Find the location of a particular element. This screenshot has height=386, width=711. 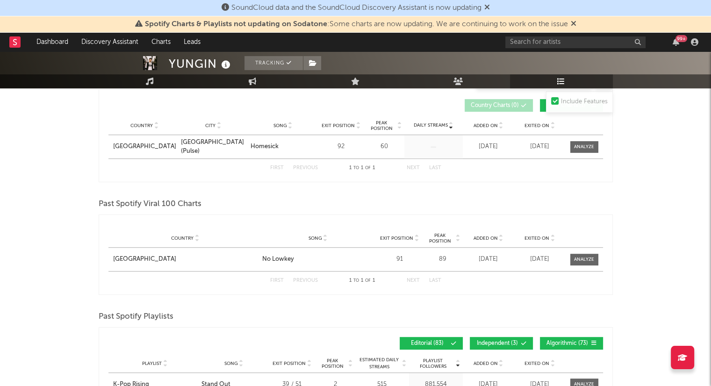

div: No Lowkey is located at coordinates (278, 260).